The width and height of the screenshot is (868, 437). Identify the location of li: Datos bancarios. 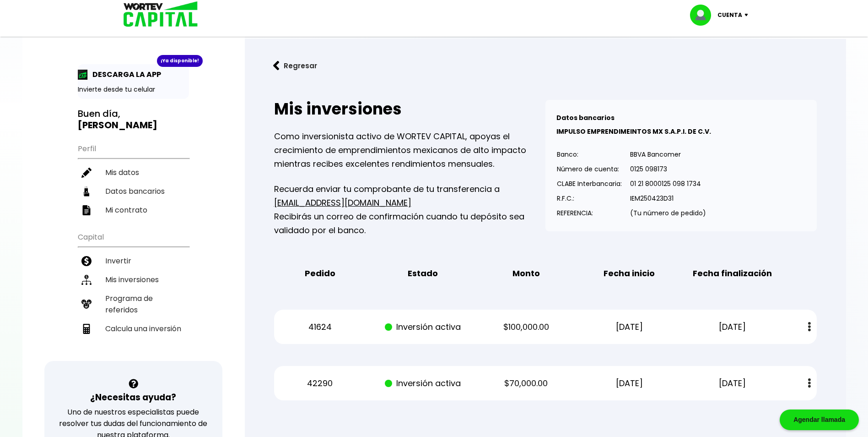
(133, 191).